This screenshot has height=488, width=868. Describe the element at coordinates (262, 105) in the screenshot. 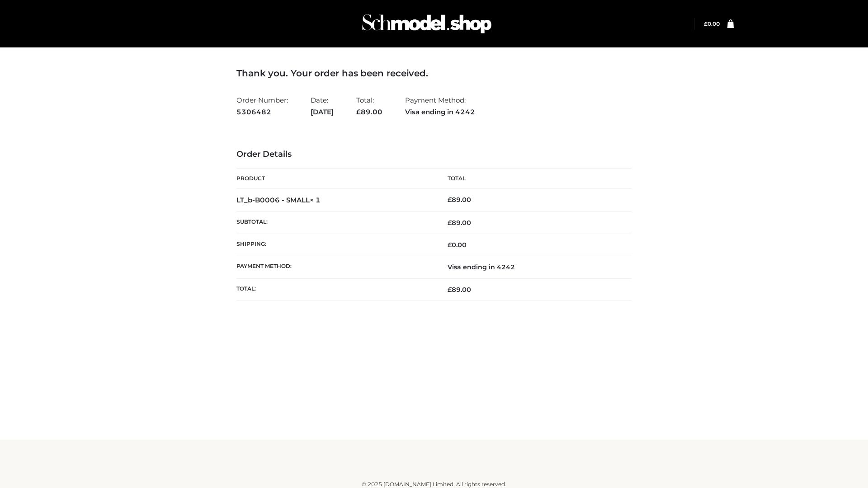

I see `li: Order Number:` at that location.